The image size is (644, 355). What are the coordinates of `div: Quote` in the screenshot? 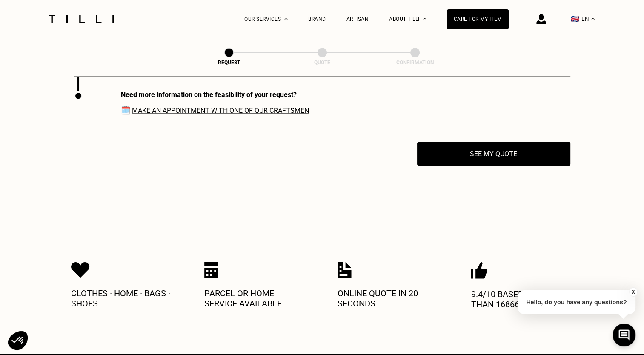 It's located at (322, 62).